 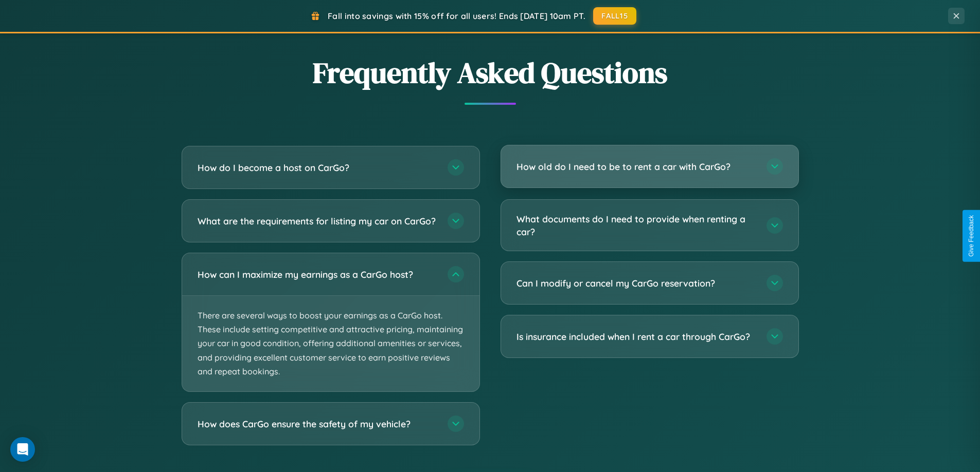 What do you see at coordinates (317, 167) in the screenshot?
I see `h3: How do I become a host on CarGo?` at bounding box center [317, 167].